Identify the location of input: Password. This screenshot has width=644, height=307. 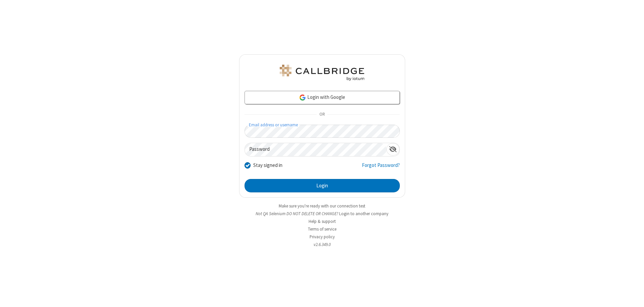
(316, 149).